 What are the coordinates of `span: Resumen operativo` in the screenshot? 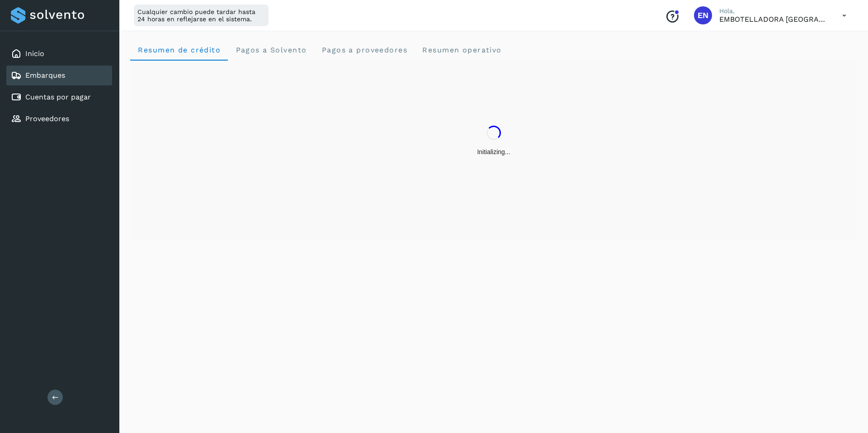 It's located at (461, 49).